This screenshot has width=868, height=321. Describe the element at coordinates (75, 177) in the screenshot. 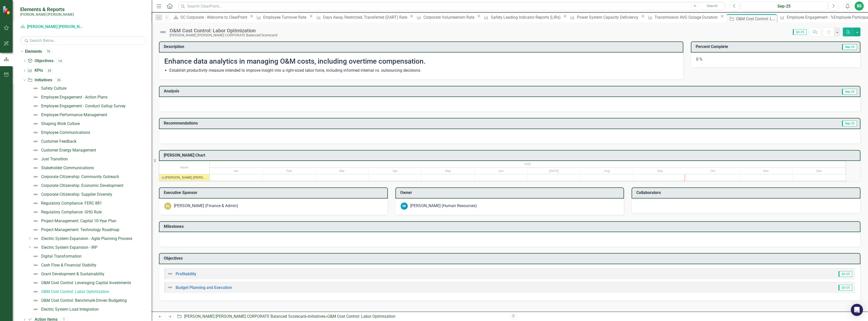

I see `a: Corporate Citizenship: Community Outreach` at that location.